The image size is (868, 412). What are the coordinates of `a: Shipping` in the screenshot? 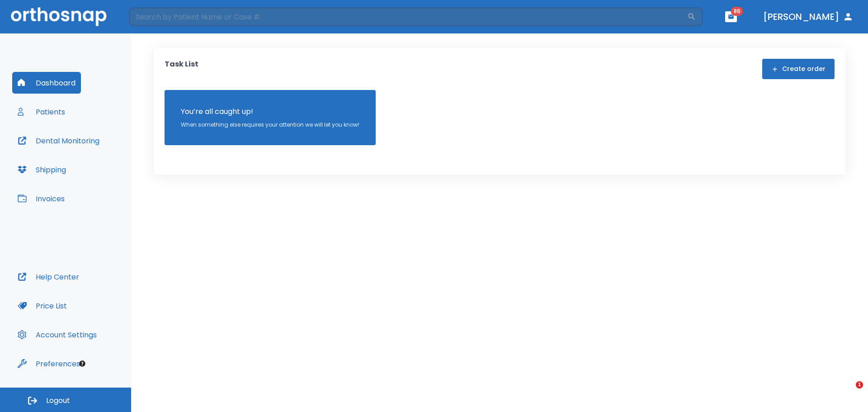 It's located at (42, 170).